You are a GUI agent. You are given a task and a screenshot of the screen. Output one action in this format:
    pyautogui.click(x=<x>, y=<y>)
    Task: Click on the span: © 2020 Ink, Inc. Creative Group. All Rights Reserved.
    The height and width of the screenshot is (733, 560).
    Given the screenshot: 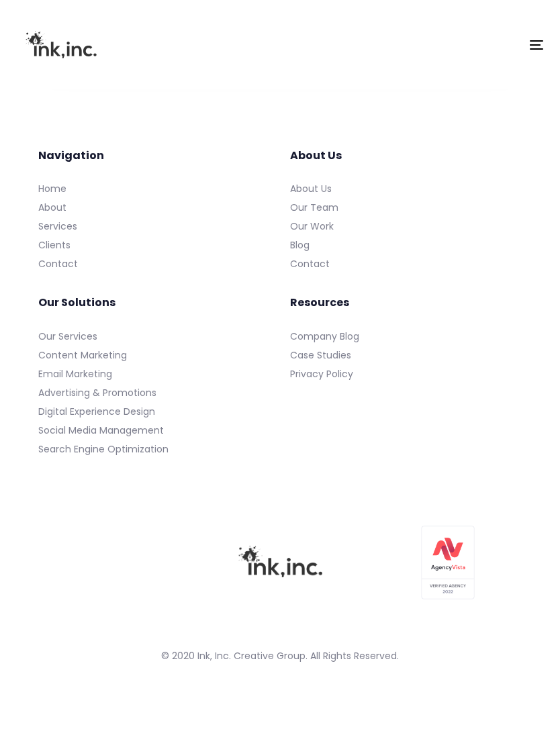 What is the action you would take?
    pyautogui.click(x=280, y=655)
    